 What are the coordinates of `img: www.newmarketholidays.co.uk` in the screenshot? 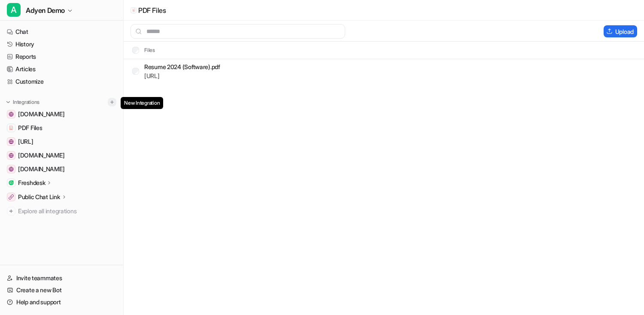 It's located at (11, 169).